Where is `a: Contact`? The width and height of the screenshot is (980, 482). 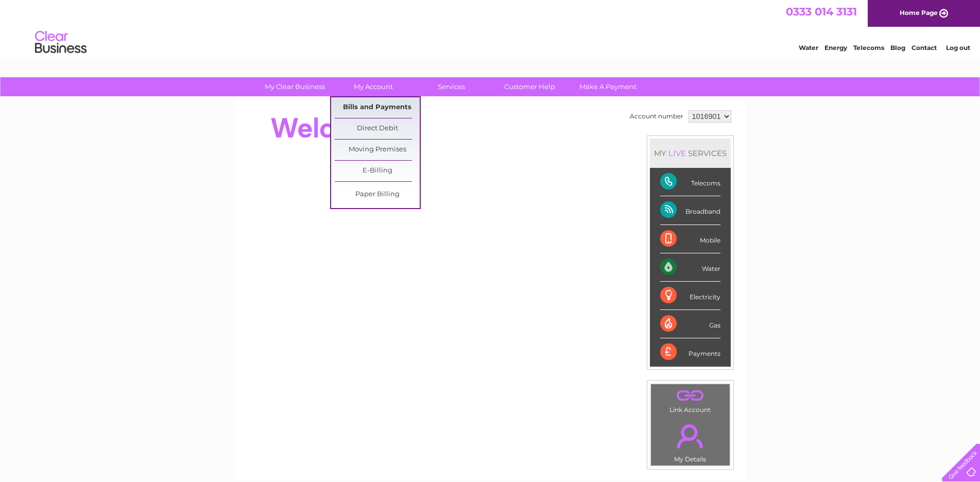
a: Contact is located at coordinates (924, 47).